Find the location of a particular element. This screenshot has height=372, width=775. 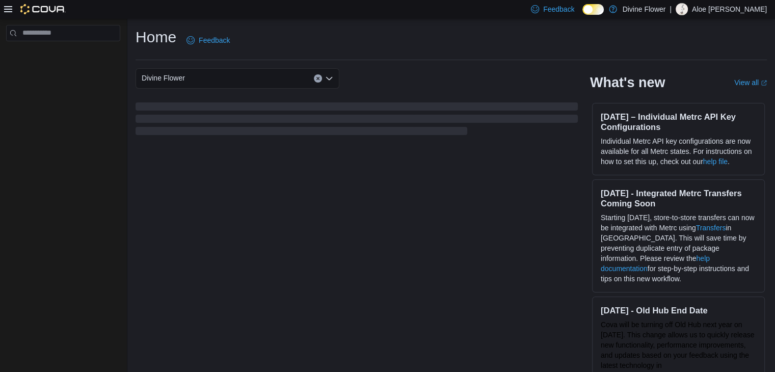

a: View allExternal link is located at coordinates (750, 83).